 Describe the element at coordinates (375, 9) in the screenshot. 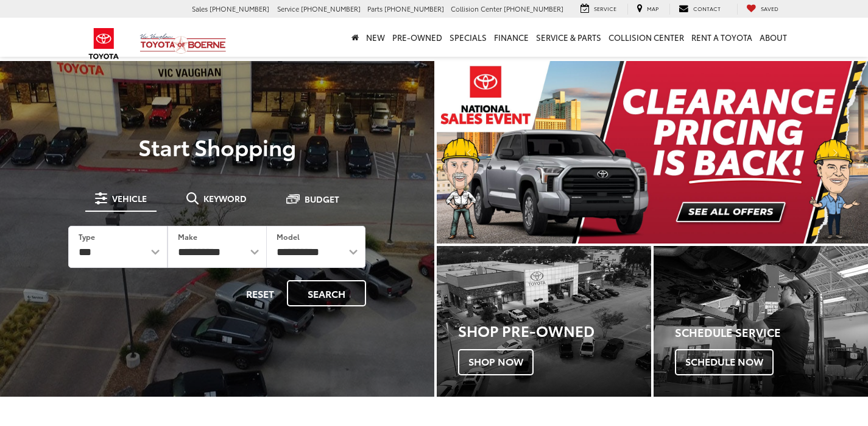

I see `span: Parts` at that location.